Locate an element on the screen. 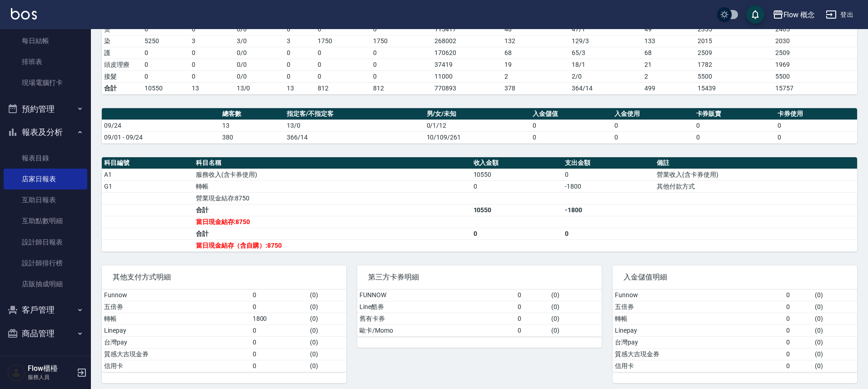 Image resolution: width=868 pixels, height=389 pixels. td: 2 / 0 is located at coordinates (606, 76).